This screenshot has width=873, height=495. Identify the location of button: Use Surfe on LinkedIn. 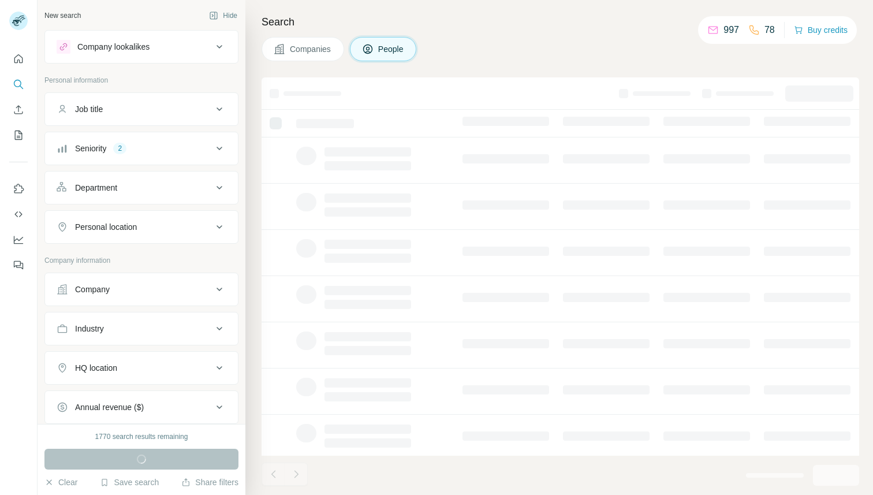
(18, 189).